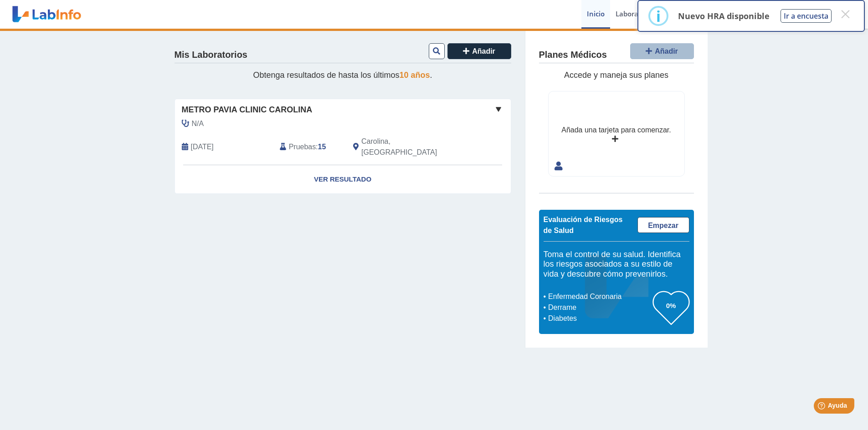 The width and height of the screenshot is (868, 430). What do you see at coordinates (583, 225) in the screenshot?
I see `span: Evaluación de Riesgos de Salud` at bounding box center [583, 225].